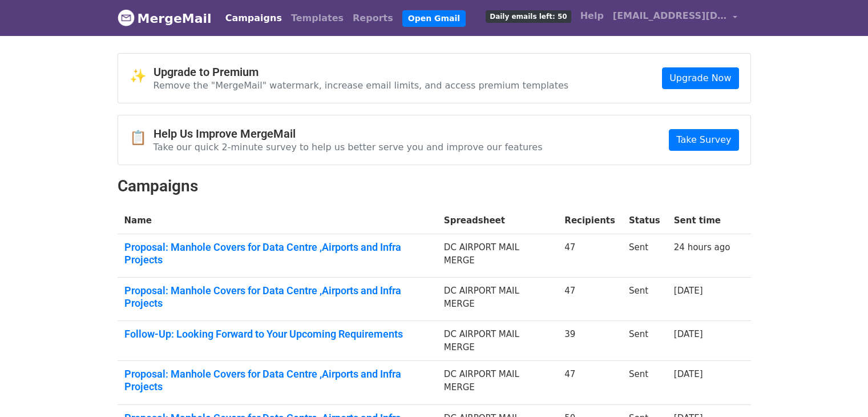 The width and height of the screenshot is (868, 417). What do you see at coordinates (435, 186) in the screenshot?
I see `h2: Campaigns` at bounding box center [435, 186].